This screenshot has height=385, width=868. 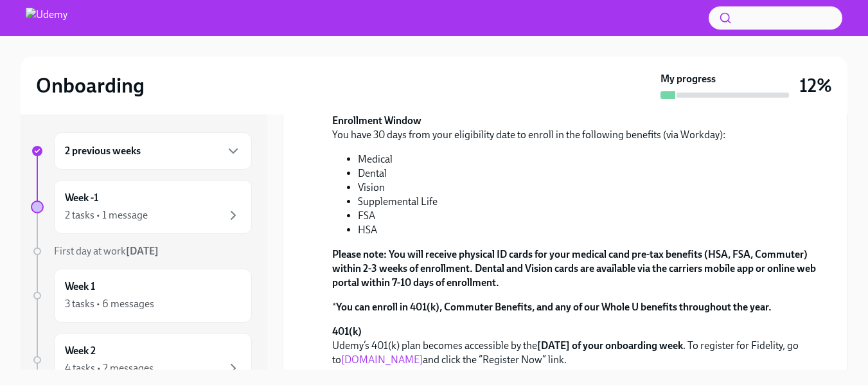 I want to click on a: Week -12 tasks • 1 message, so click(x=141, y=207).